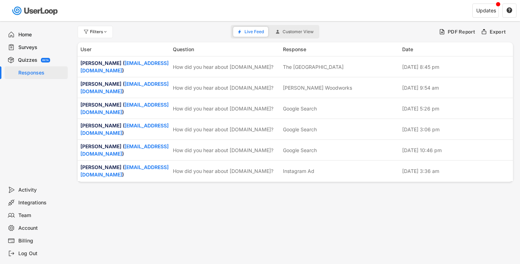 The width and height of the screenshot is (520, 264). Describe the element at coordinates (341, 49) in the screenshot. I see `div: Response` at that location.